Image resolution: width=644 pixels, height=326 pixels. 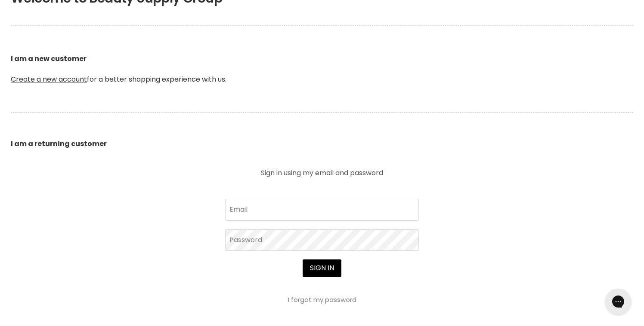 I want to click on p: for a better shopping experience with us., so click(x=322, y=69).